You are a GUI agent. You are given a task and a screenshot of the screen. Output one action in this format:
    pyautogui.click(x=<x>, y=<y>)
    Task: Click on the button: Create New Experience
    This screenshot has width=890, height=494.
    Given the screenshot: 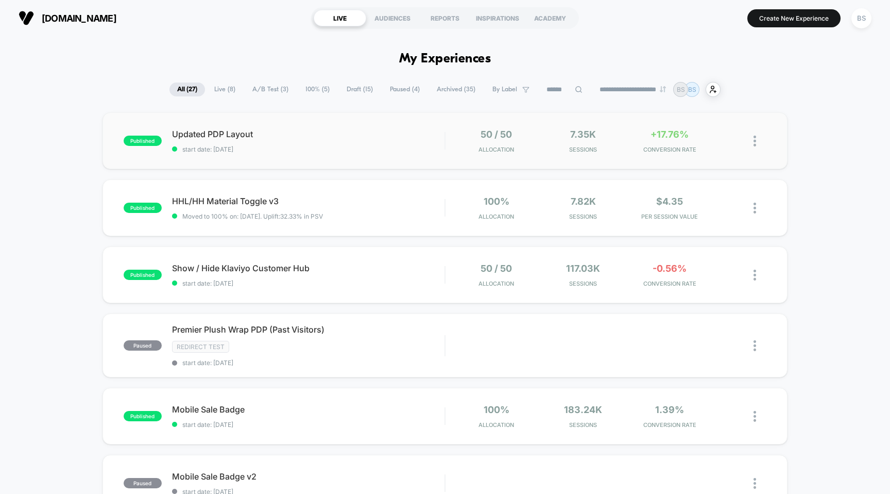 What is the action you would take?
    pyautogui.click(x=794, y=18)
    